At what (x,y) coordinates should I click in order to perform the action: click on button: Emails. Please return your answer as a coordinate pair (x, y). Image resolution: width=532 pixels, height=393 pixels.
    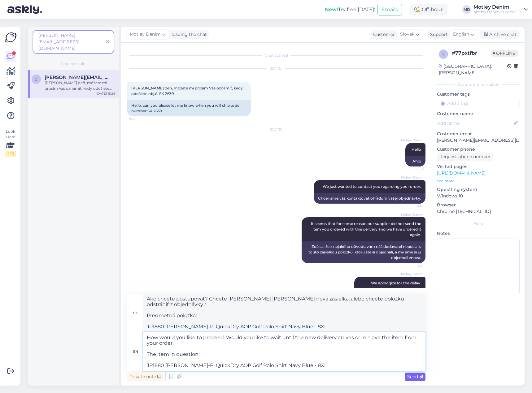
    Looking at the image, I should click on (389, 10).